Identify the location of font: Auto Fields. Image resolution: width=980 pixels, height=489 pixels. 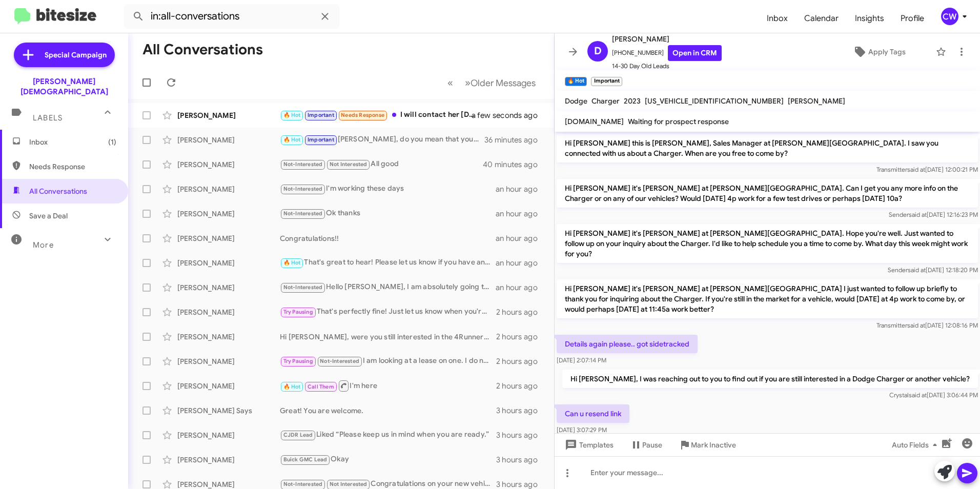
(910, 445).